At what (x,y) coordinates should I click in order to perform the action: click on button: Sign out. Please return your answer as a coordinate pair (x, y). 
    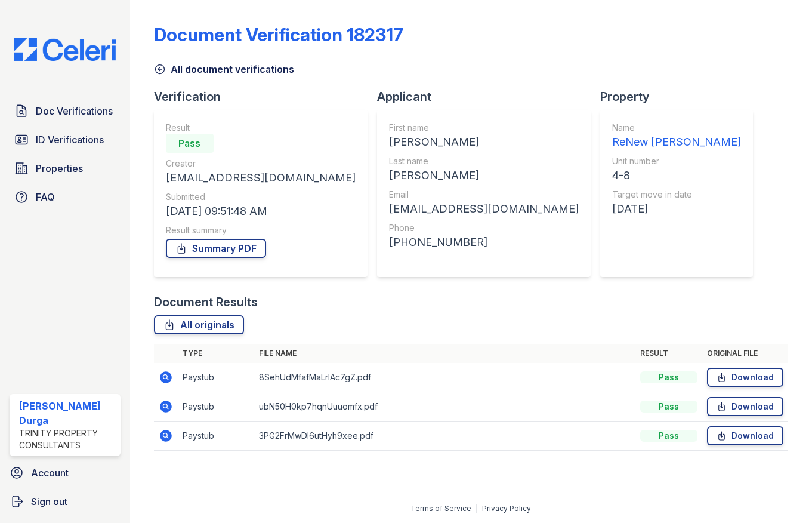
    Looking at the image, I should click on (65, 501).